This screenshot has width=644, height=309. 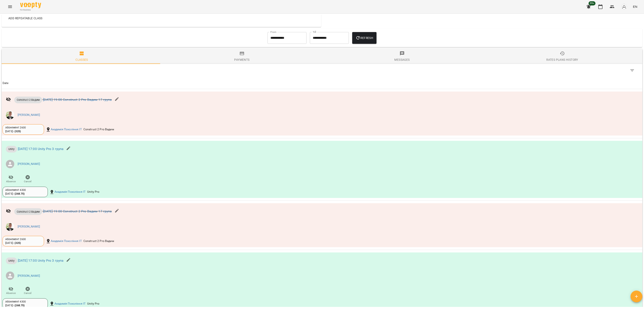 I want to click on span: Refresh, so click(x=364, y=38).